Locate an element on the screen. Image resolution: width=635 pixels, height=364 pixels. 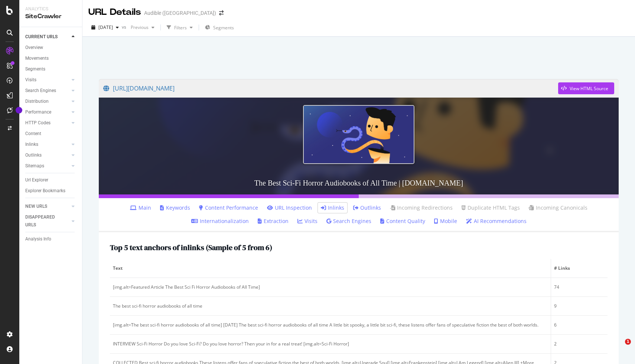
a: DISAPPEARED URLS is located at coordinates (47, 221).